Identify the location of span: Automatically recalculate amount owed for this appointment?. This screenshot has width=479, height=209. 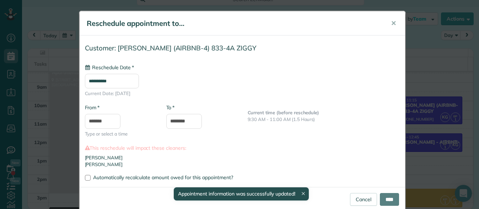
(163, 178).